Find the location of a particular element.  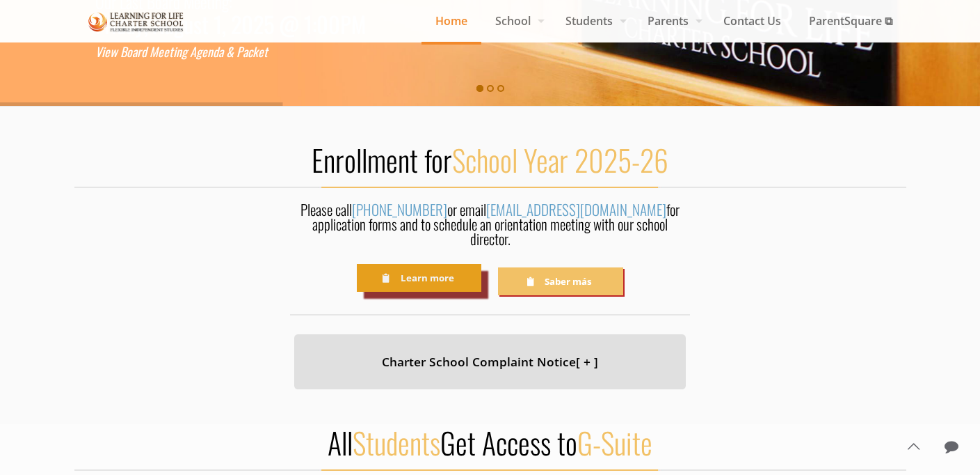

span: Contact Us is located at coordinates (752, 21).